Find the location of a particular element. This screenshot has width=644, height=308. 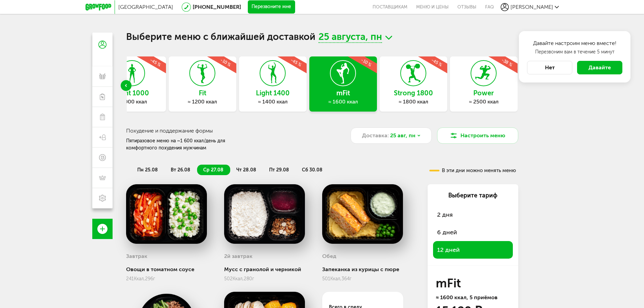

span: 25 августа, пн is located at coordinates (350, 37).